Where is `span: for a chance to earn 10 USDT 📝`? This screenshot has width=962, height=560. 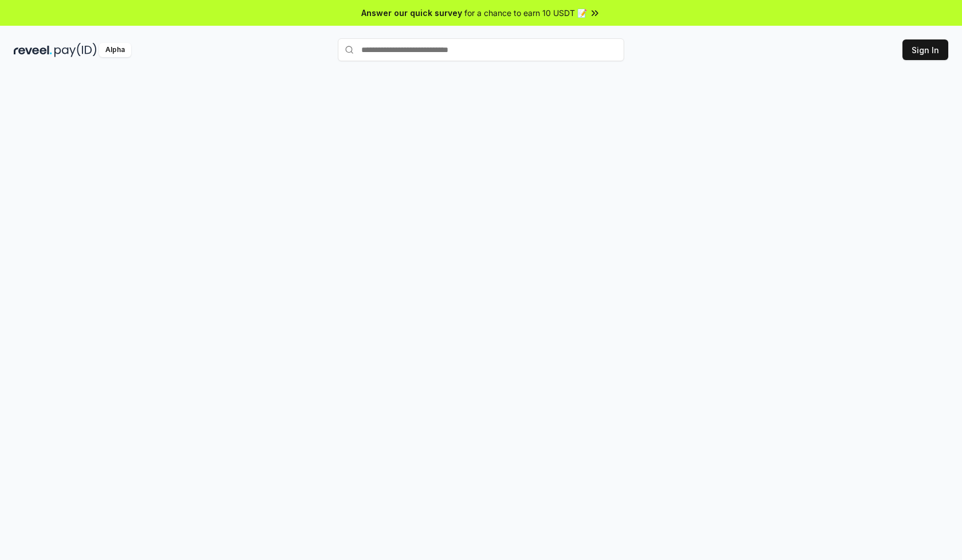
span: for a chance to earn 10 USDT 📝 is located at coordinates (525, 12).